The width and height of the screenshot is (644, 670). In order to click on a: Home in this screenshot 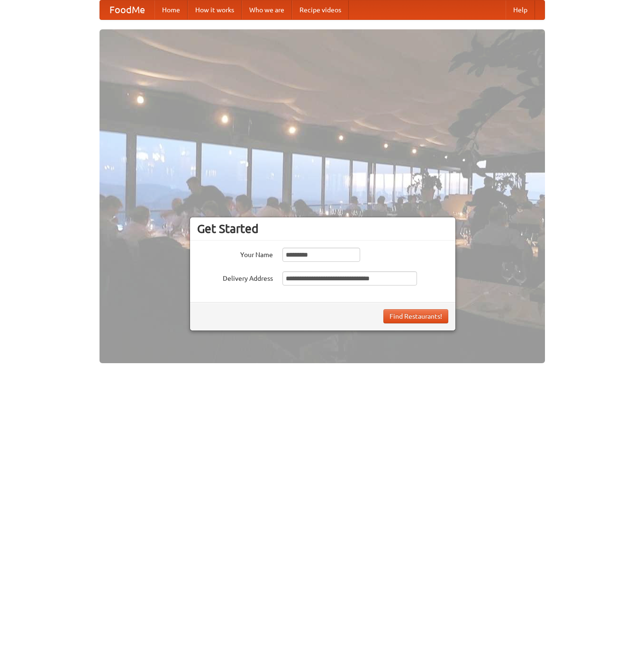, I will do `click(171, 10)`.